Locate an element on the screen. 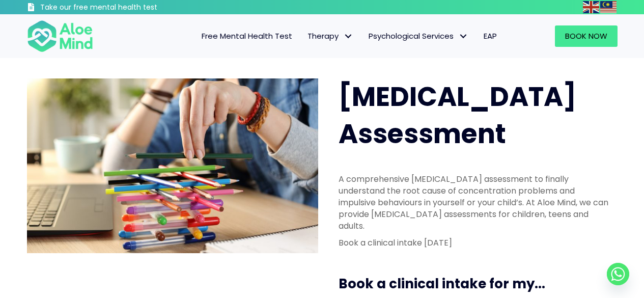 Image resolution: width=644 pixels, height=298 pixels. span: Therapy is located at coordinates (331, 36).